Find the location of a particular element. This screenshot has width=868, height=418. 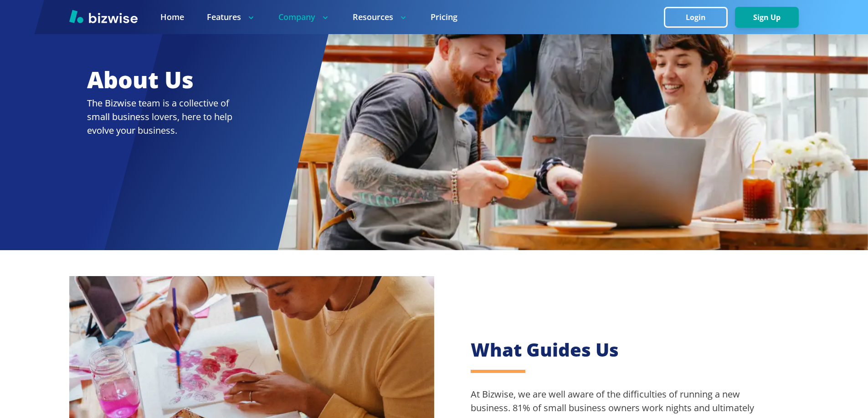

a: Pricing is located at coordinates (444, 17).